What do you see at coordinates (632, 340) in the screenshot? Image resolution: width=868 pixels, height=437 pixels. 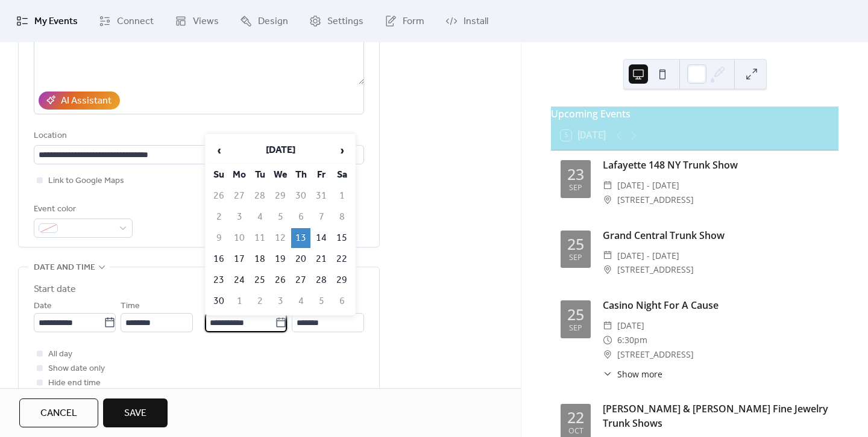 I see `span: 6:30pm` at bounding box center [632, 340].